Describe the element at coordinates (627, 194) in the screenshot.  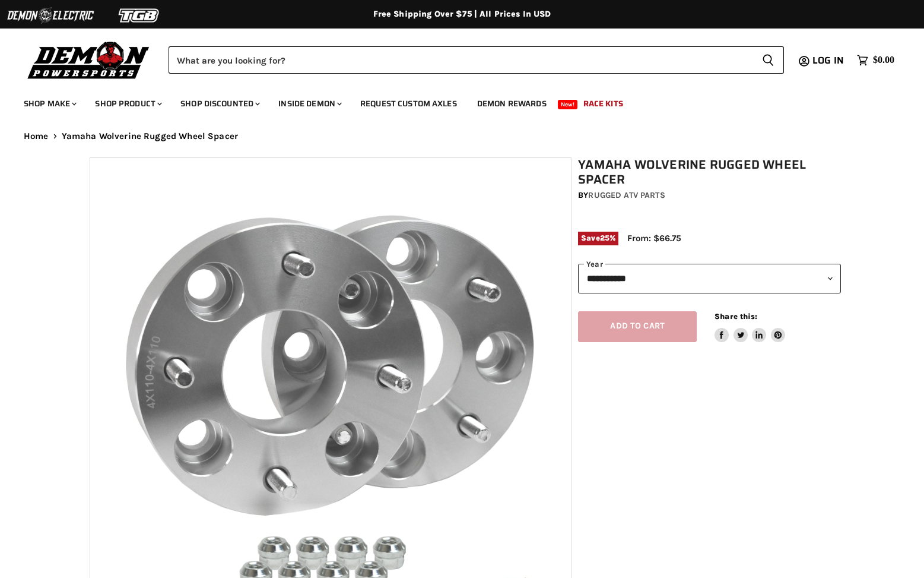
I see `a: Rugged ATV Parts` at that location.